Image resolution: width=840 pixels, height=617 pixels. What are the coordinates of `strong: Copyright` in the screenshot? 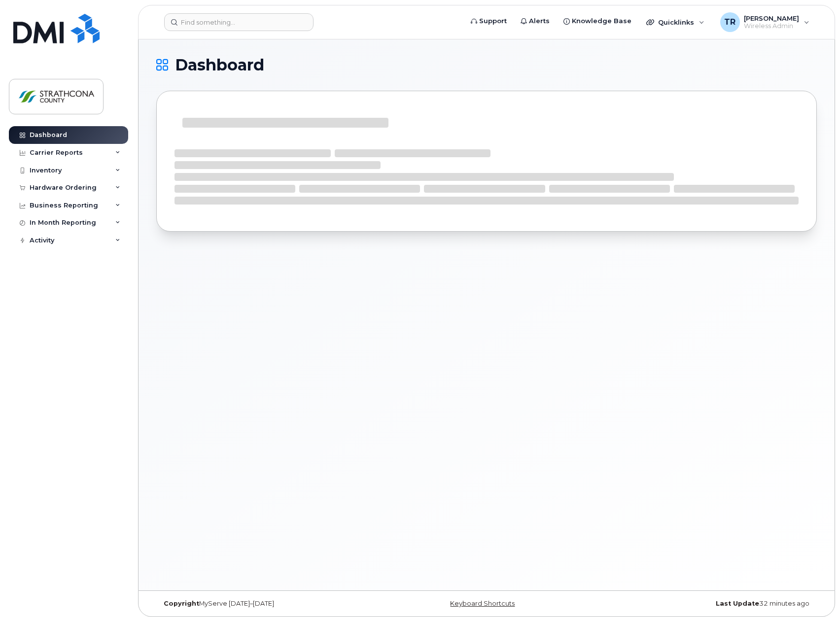 It's located at (182, 603).